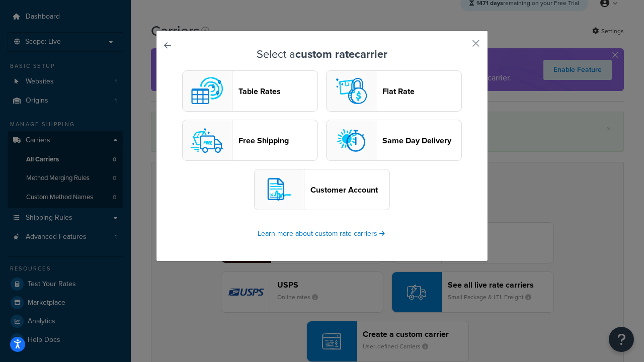 The image size is (644, 362). I want to click on header: Customer Account, so click(349, 189).